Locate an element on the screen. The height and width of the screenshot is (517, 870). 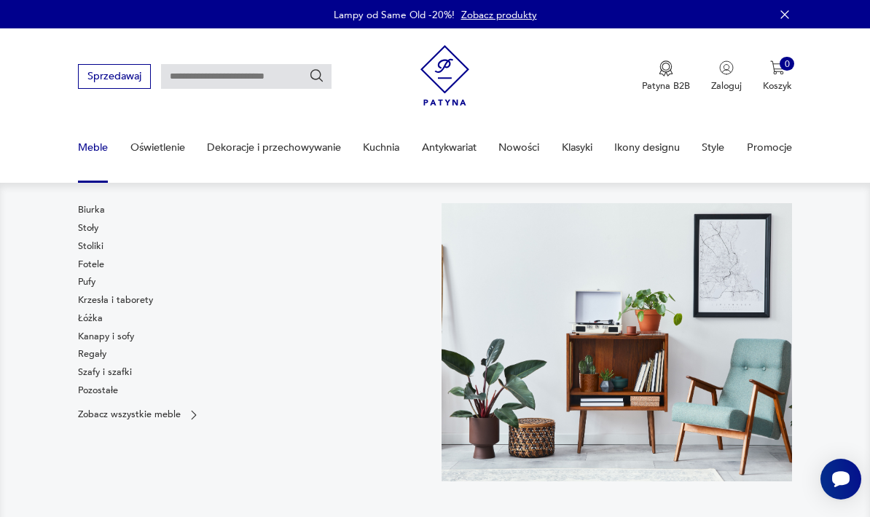
p: Koszyk is located at coordinates (777, 86).